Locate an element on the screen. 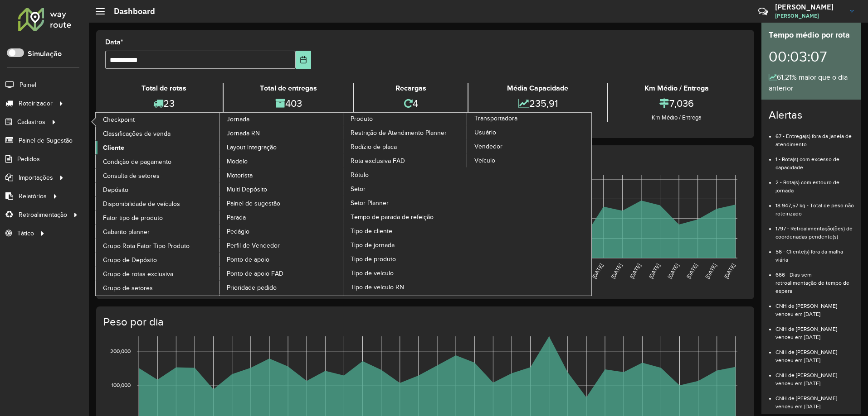 The width and height of the screenshot is (868, 416). a: Cliente is located at coordinates (158, 147).